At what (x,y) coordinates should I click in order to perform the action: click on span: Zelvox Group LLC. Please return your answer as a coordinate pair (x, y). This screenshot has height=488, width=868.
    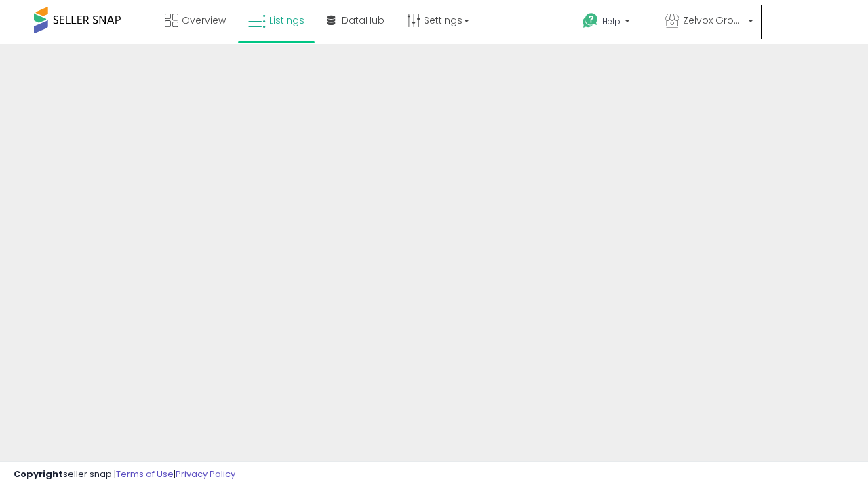
    Looking at the image, I should click on (714, 20).